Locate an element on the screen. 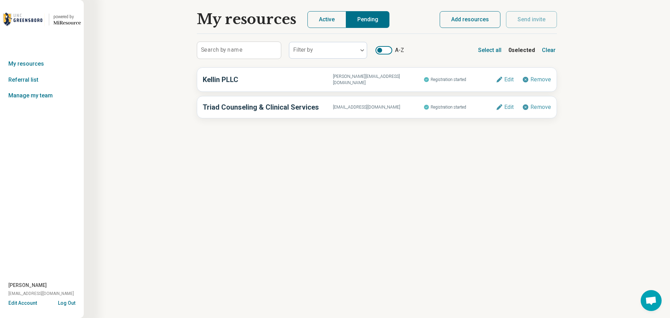  button: Send invite is located at coordinates (532, 20).